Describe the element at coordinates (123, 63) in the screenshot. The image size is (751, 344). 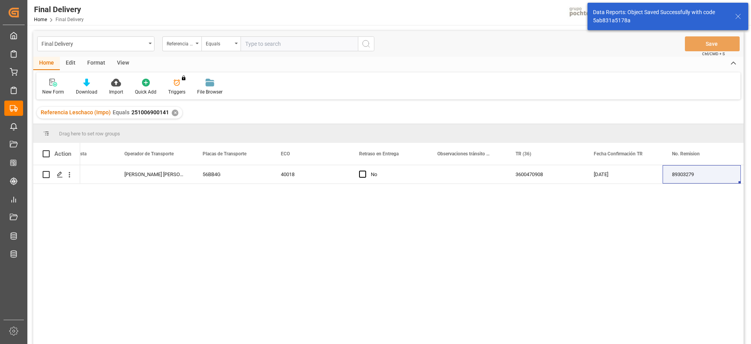
I see `div: View` at that location.